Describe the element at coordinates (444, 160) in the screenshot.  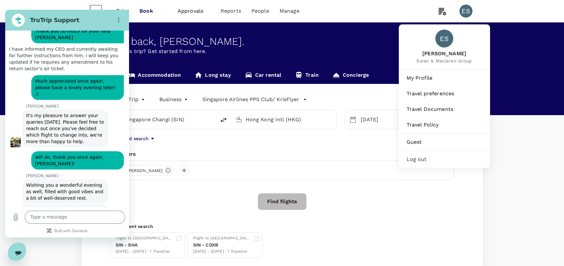
I see `span: Log out` at that location.